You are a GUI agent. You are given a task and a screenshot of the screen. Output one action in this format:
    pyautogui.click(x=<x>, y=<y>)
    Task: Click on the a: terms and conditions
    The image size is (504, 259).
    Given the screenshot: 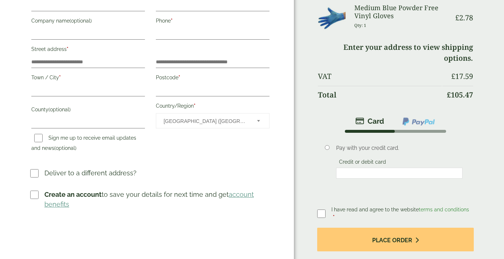 What is the action you would take?
    pyautogui.click(x=444, y=210)
    